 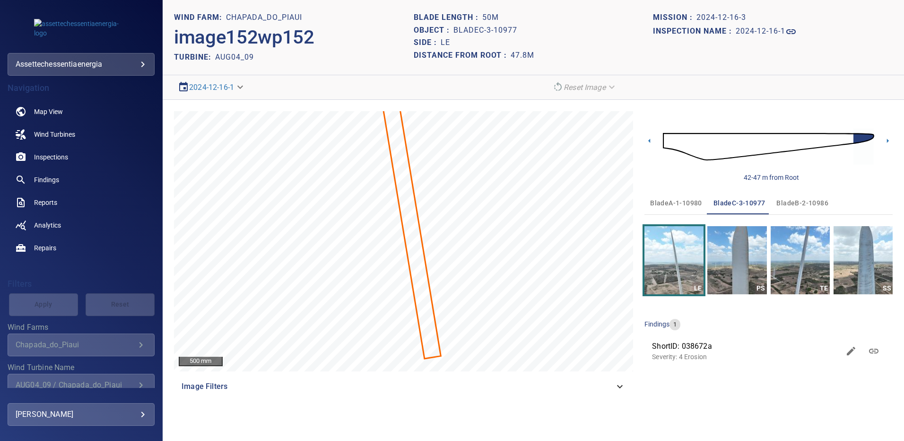 What do you see at coordinates (81, 284) in the screenshot?
I see `h4: Filters` at bounding box center [81, 284].